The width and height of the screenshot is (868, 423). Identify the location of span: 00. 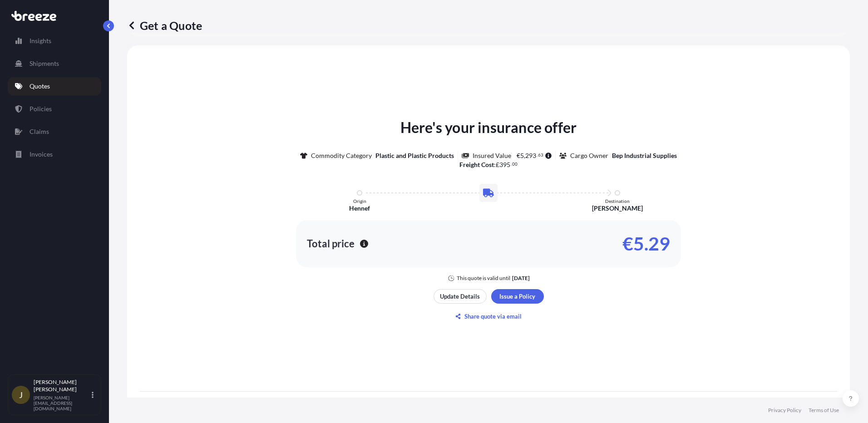
(515, 164).